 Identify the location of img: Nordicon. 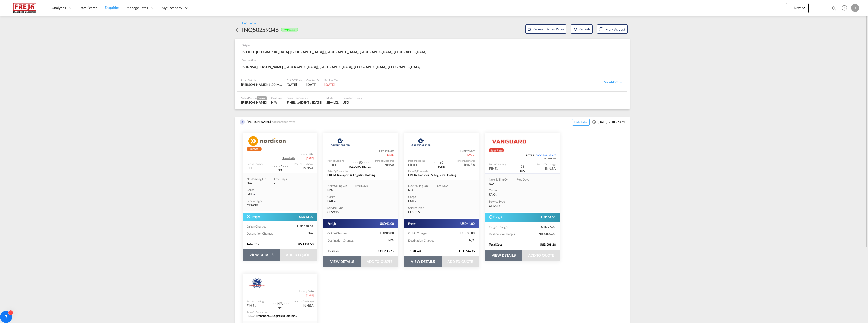
(267, 141).